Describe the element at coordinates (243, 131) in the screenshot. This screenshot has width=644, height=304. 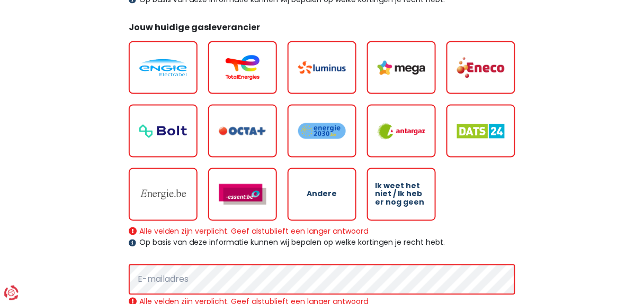
I see `img: Octa+` at that location.